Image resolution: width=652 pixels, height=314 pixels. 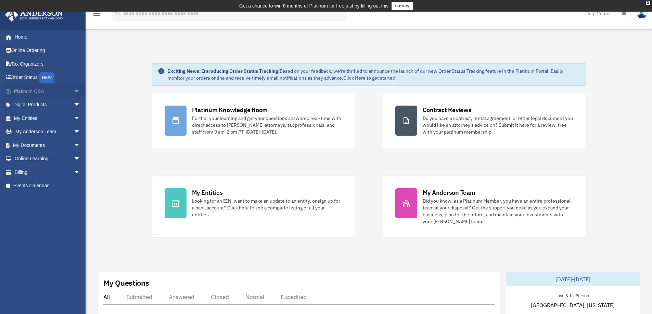 What do you see at coordinates (641, 13) in the screenshot?
I see `img: User Pic` at bounding box center [641, 13].